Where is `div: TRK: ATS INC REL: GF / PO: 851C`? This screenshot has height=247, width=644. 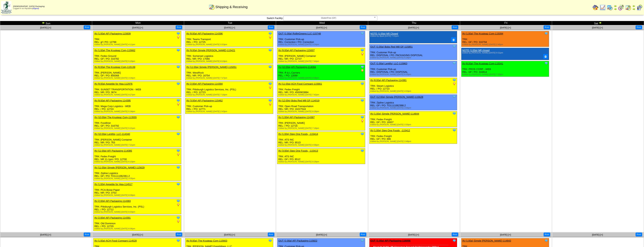 div: TRK: ATS INC REL: GF / PO: 851C is located at coordinates (321, 156).